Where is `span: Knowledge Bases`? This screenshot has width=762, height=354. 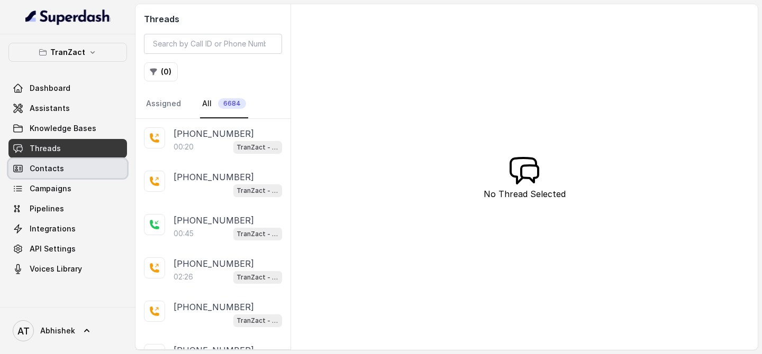
span: Knowledge Bases is located at coordinates (63, 129).